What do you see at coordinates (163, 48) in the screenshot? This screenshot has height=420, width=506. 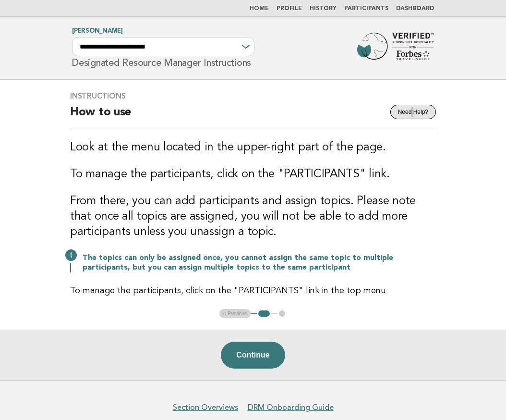 I see `h1: Designated Resource Manager Instructions` at bounding box center [163, 48].